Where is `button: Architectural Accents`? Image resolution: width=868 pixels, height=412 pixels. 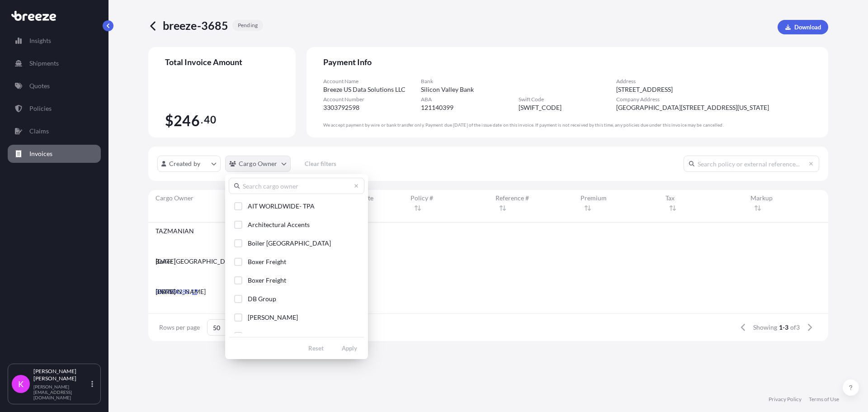 button: Architectural Accents is located at coordinates (296, 224).